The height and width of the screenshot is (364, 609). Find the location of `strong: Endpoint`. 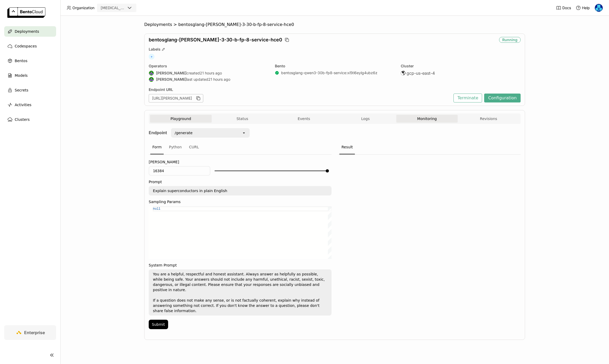

strong: Endpoint is located at coordinates (158, 133).